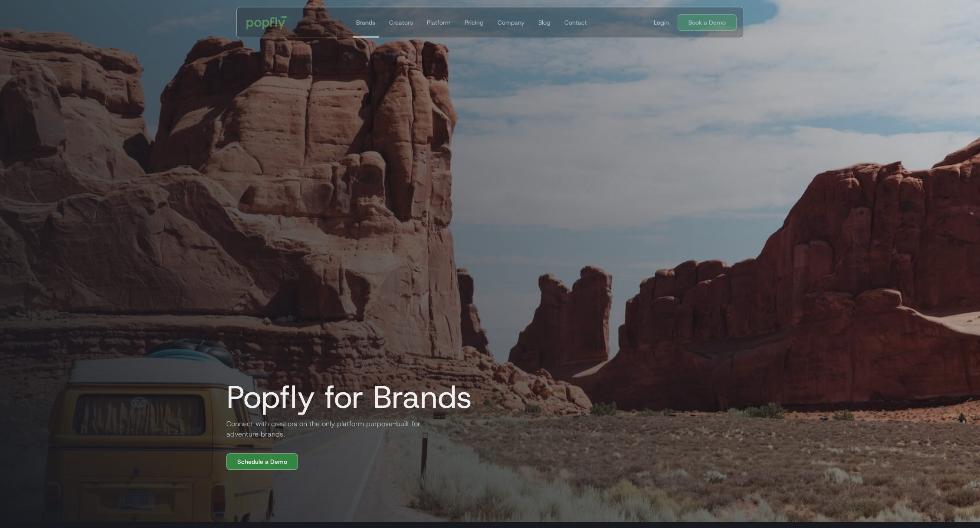  I want to click on div: Login, so click(661, 22).